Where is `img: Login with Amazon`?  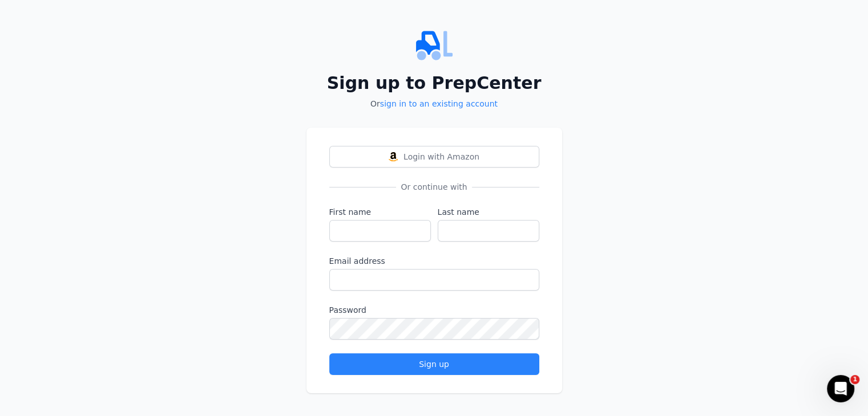
img: Login with Amazon is located at coordinates (393, 157).